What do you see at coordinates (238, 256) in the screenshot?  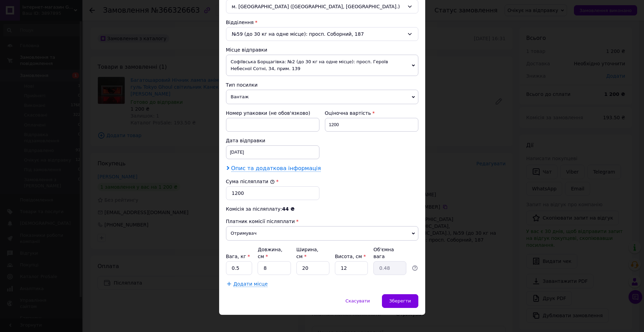 I see `label: Вага, кг` at bounding box center [238, 256].